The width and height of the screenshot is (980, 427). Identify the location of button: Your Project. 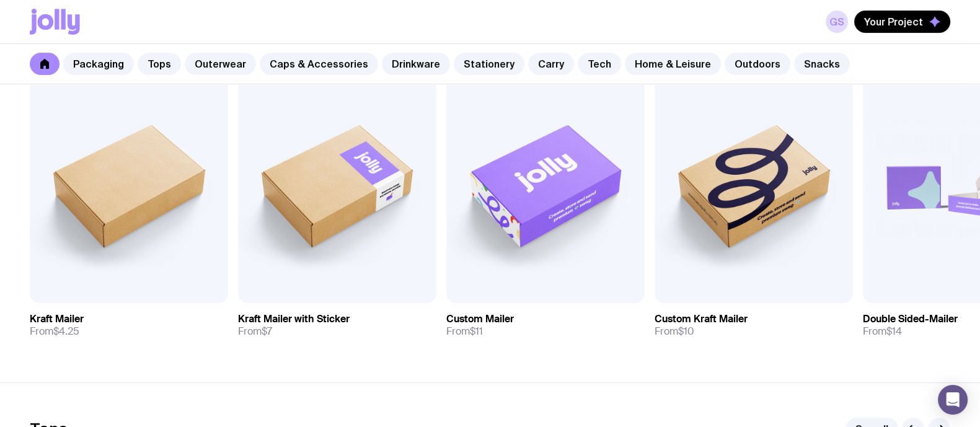
(902, 22).